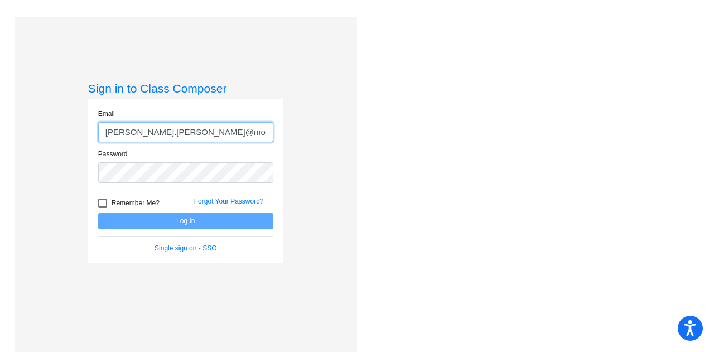  I want to click on a: Single sign on - SSO, so click(185, 248).